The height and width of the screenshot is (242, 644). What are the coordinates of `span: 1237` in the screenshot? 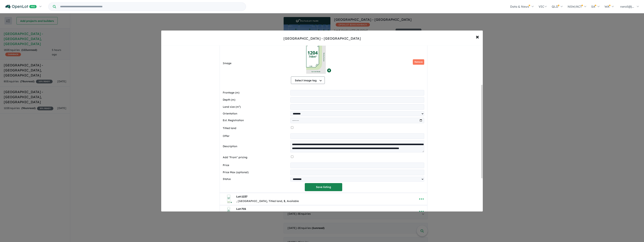 It's located at (245, 197).